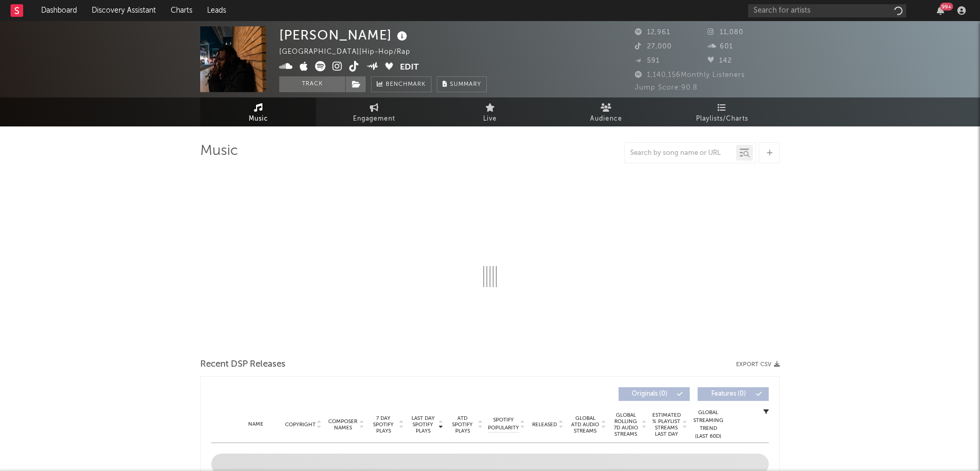  What do you see at coordinates (708, 425) in the screenshot?
I see `div: Global Streaming Trend (Last 60D)` at bounding box center [708, 425].